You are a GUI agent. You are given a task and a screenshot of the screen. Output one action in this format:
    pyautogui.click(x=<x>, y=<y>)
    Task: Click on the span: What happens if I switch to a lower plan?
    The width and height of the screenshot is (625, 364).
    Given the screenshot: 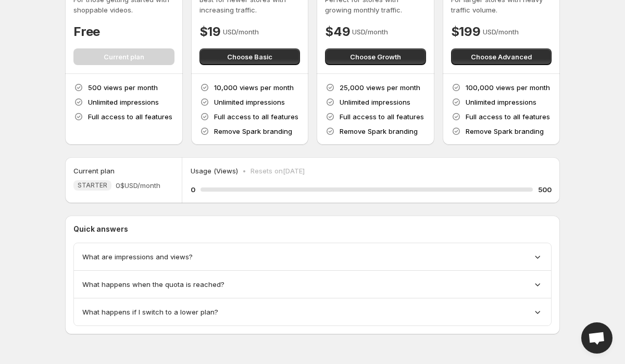 What is the action you would take?
    pyautogui.click(x=150, y=312)
    